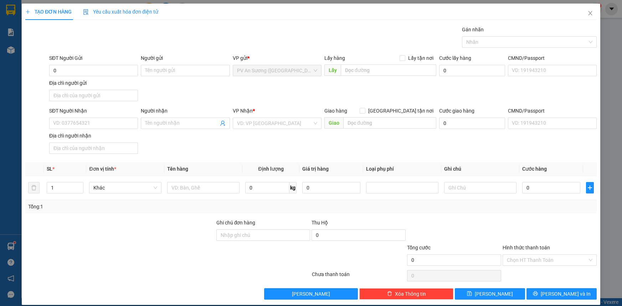 This screenshot has width=622, height=306. I want to click on input: Địa chỉ của người gửi, so click(93, 96).